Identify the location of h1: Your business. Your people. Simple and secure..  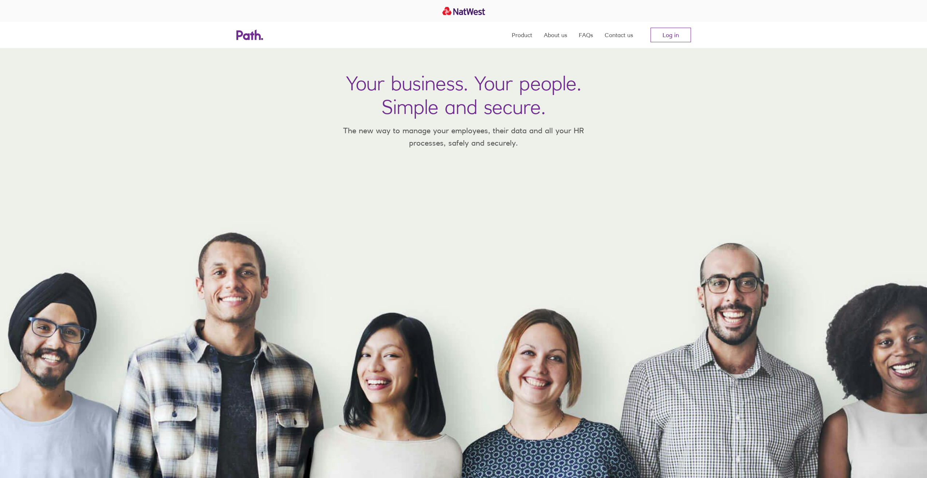
(464, 95).